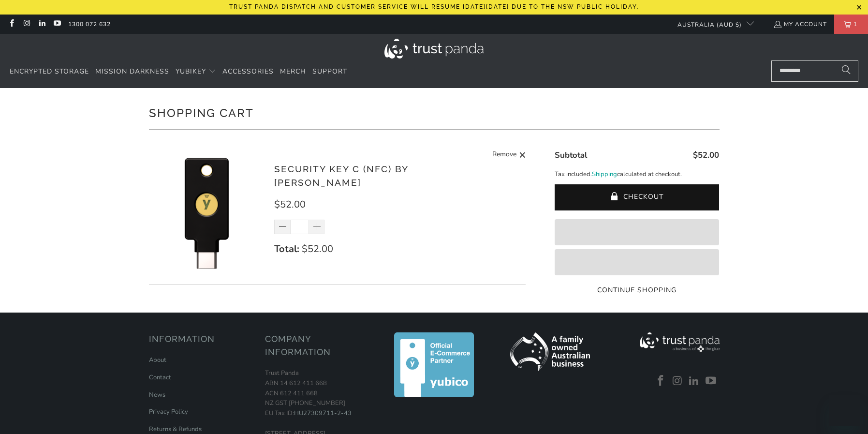  What do you see at coordinates (637, 198) in the screenshot?
I see `button: Checkout` at bounding box center [637, 198].